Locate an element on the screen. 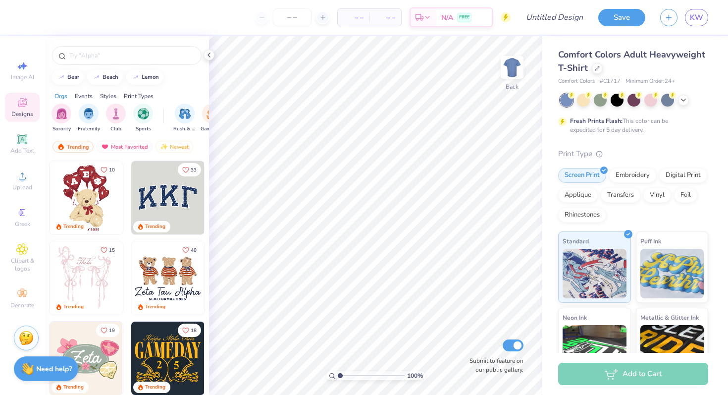 This screenshot has width=728, height=395. span: KW is located at coordinates (696, 17).